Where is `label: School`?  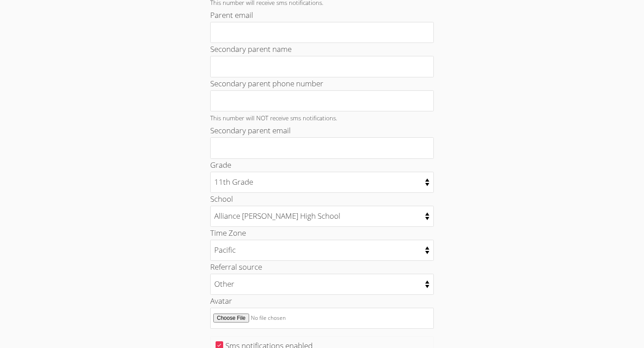 label: School is located at coordinates (221, 198).